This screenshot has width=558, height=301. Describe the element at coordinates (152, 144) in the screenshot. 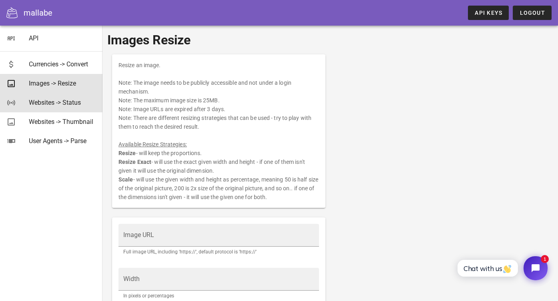

I see `u: Available Resize Strategies:` at that location.